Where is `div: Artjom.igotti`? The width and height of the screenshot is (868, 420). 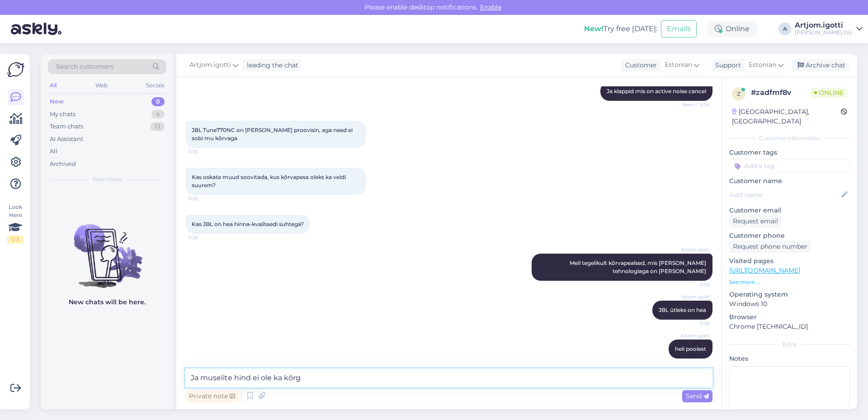 div: Artjom.igotti is located at coordinates (824, 25).